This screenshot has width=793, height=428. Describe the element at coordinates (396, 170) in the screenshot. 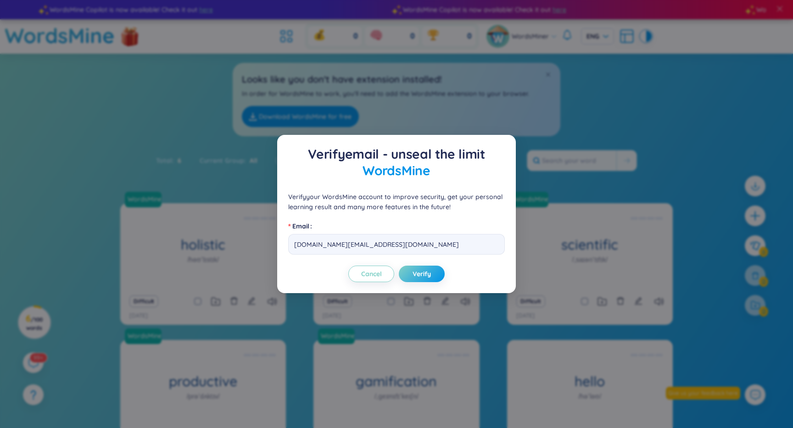

I see `span: WordsMine` at that location.